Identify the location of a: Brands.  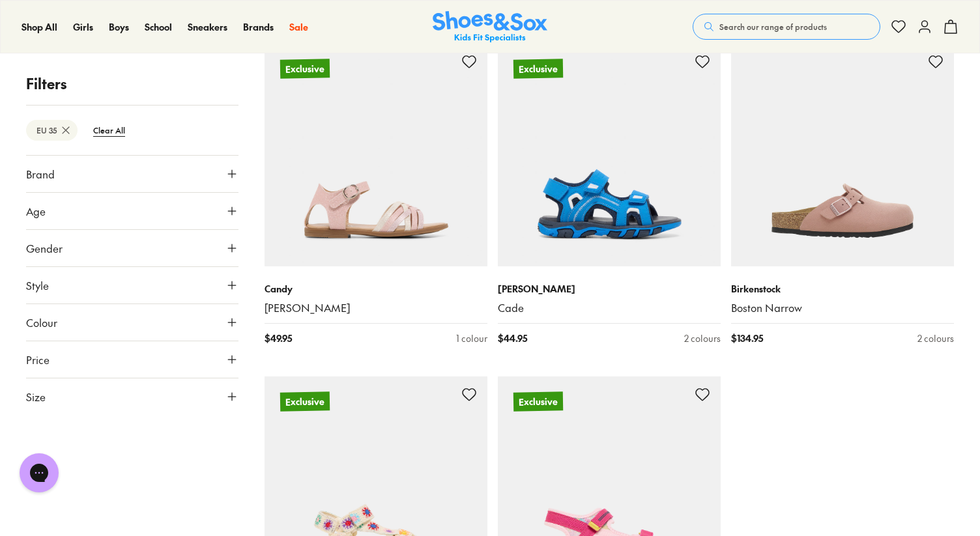
(258, 26).